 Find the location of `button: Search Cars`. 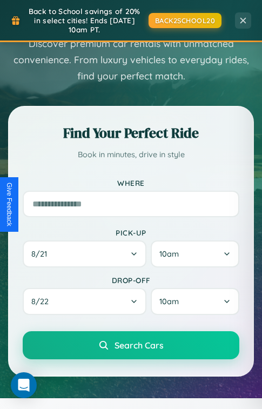

button: Search Cars is located at coordinates (131, 345).